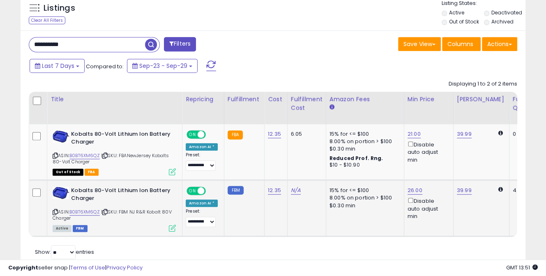 Image resolution: width=546 pixels, height=276 pixels. I want to click on span: Columns, so click(460, 44).